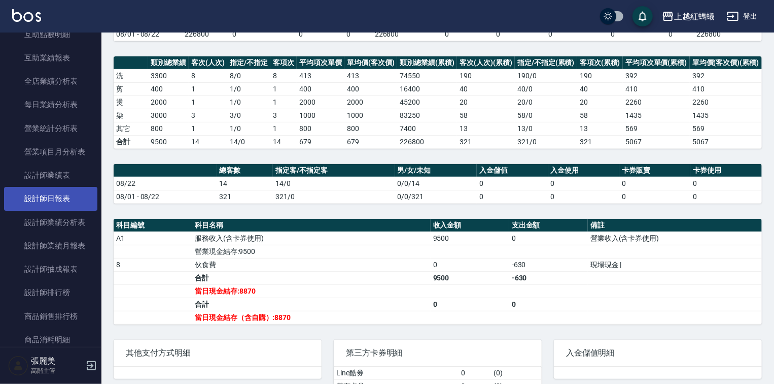 The height and width of the screenshot is (384, 774). I want to click on a: 設計師業績表, so click(51, 175).